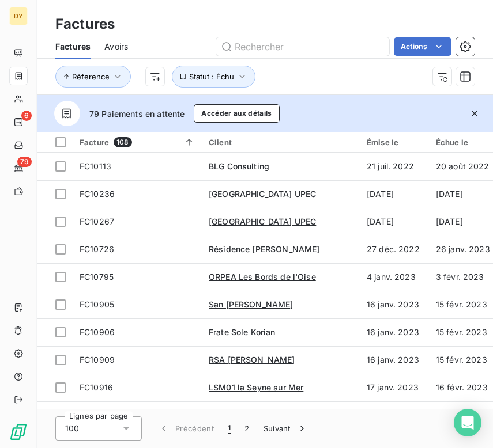 The image size is (493, 448). What do you see at coordinates (97, 332) in the screenshot?
I see `span: FC10906` at bounding box center [97, 332].